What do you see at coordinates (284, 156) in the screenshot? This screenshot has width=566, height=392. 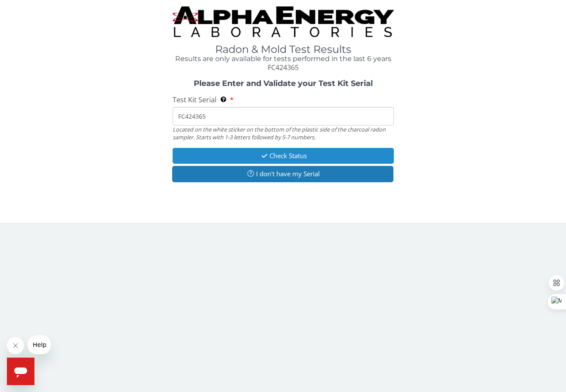 I see `button: Check Status` at bounding box center [284, 156].